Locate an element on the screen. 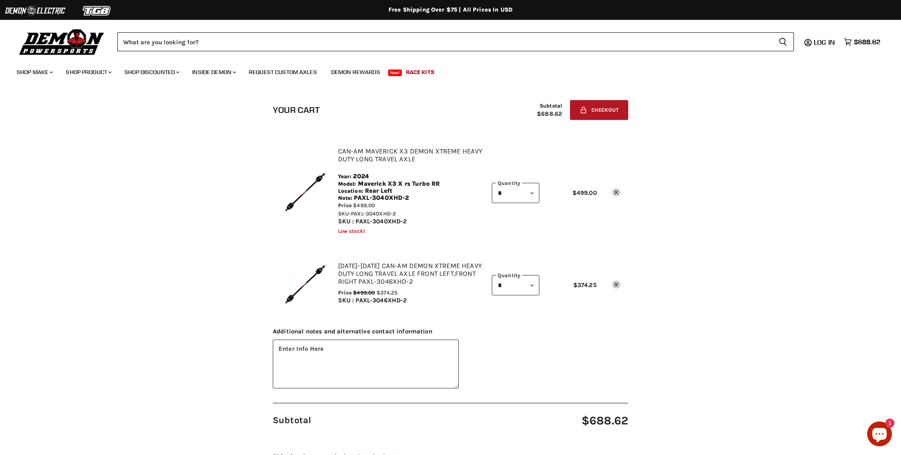 Image resolution: width=901 pixels, height=455 pixels. span: Location: is located at coordinates (350, 191).